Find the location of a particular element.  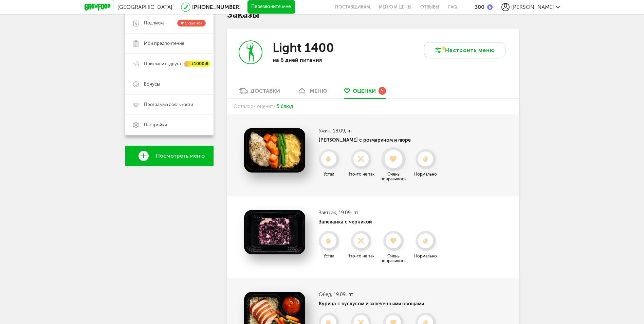

h3: Light 1400 is located at coordinates (303, 47).